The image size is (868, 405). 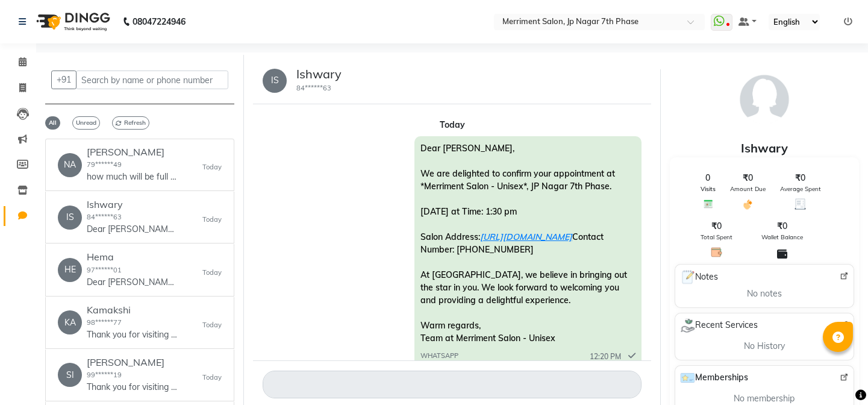 What do you see at coordinates (765, 148) in the screenshot?
I see `div: Ishwary` at bounding box center [765, 148].